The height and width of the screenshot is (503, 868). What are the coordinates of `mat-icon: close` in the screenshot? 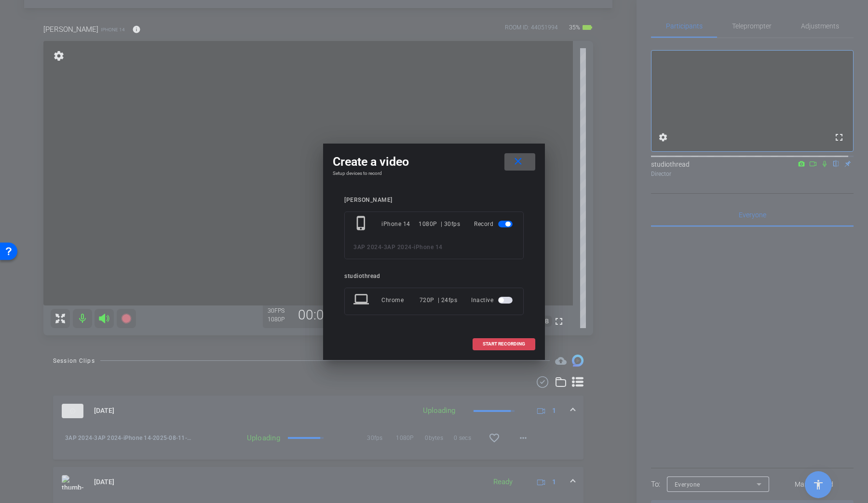 It's located at (518, 162).